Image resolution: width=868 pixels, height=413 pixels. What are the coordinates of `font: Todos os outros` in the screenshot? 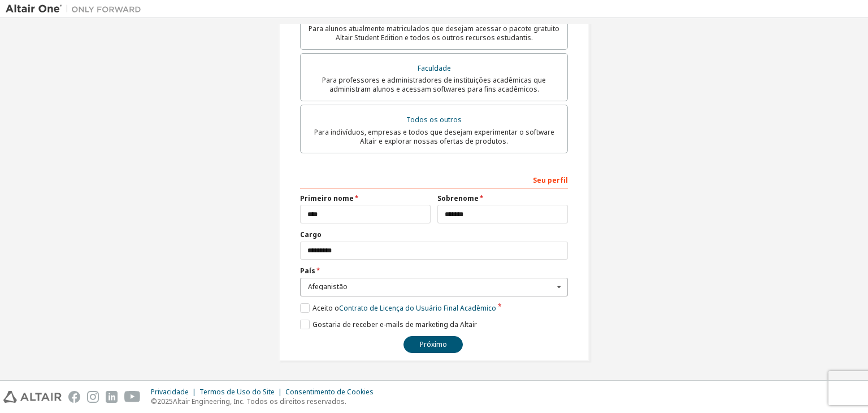 It's located at (434, 119).